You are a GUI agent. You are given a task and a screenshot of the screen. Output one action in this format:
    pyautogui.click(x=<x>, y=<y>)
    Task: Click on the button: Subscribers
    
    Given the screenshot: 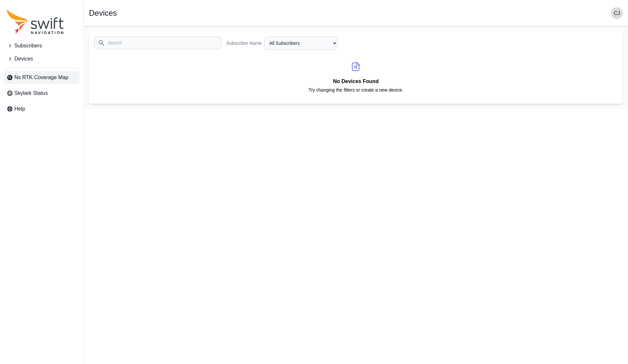 What is the action you would take?
    pyautogui.click(x=41, y=46)
    